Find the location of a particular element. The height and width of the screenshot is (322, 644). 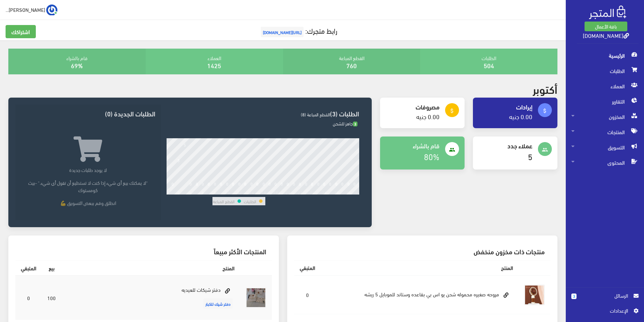

span: المخزون is located at coordinates (605, 117).